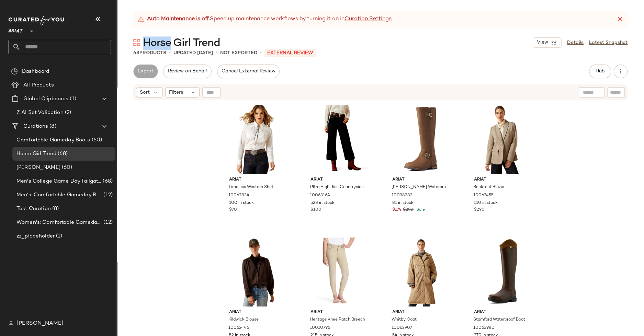 This screenshot has width=644, height=336. I want to click on p: External REVIEW, so click(290, 53).